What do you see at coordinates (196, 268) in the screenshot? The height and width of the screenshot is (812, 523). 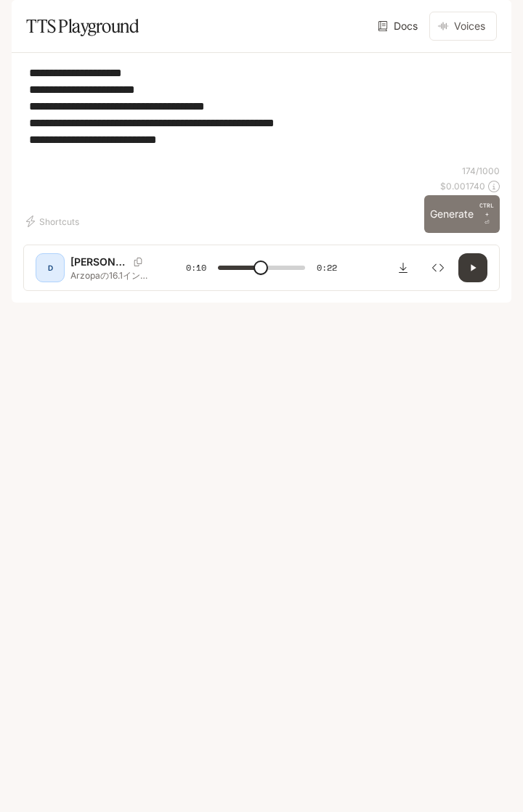 I see `span: 0:10` at bounding box center [196, 268].